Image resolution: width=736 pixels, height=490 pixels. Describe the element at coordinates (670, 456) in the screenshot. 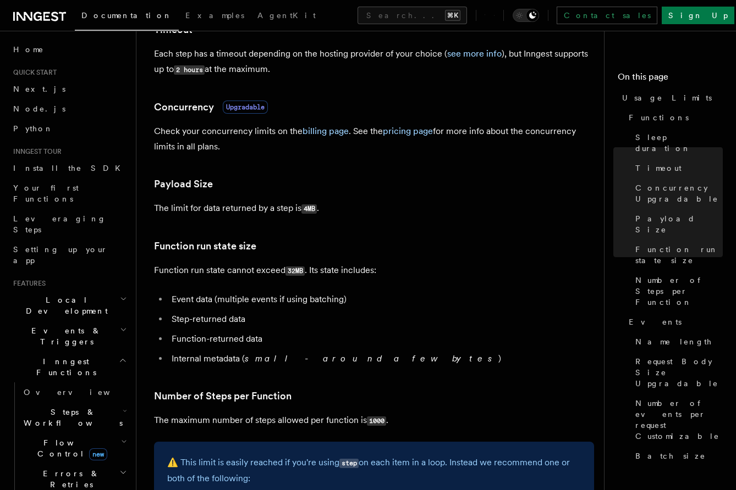

I see `span: Batch size` at that location.